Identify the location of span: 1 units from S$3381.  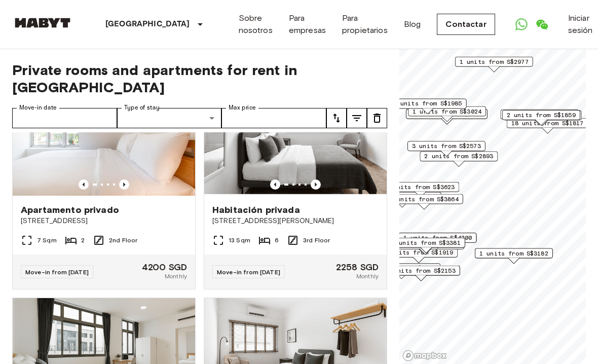
(426, 243).